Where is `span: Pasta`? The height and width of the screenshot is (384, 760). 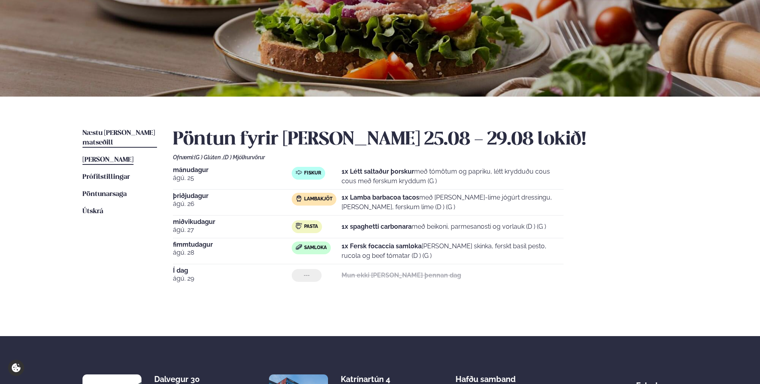
span: Pasta is located at coordinates (311, 227).